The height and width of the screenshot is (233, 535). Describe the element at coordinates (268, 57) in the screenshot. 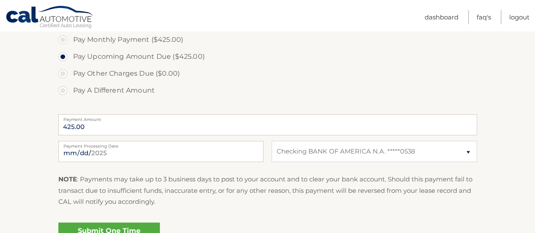

I see `label: Pay Upcoming Amount Due ($425.00)` at that location.